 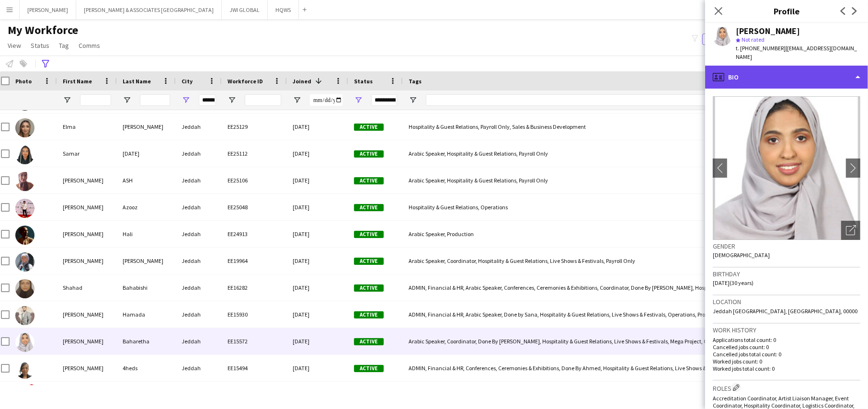 What do you see at coordinates (415, 81) in the screenshot?
I see `span: Tags` at bounding box center [415, 81].